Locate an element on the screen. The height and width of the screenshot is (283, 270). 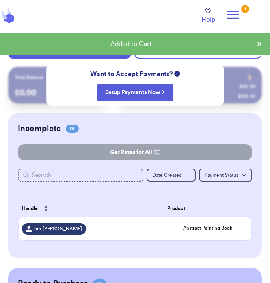
button: Payment Status is located at coordinates (226, 175).